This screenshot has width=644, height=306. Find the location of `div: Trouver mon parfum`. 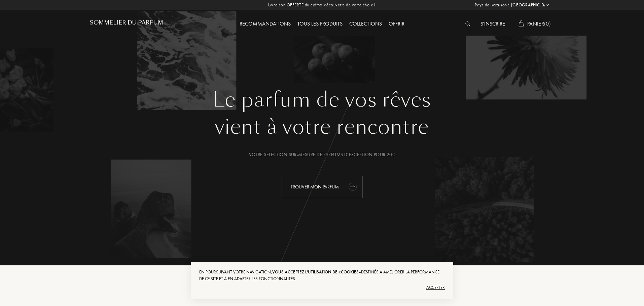

div: Trouver mon parfum is located at coordinates (322, 187).